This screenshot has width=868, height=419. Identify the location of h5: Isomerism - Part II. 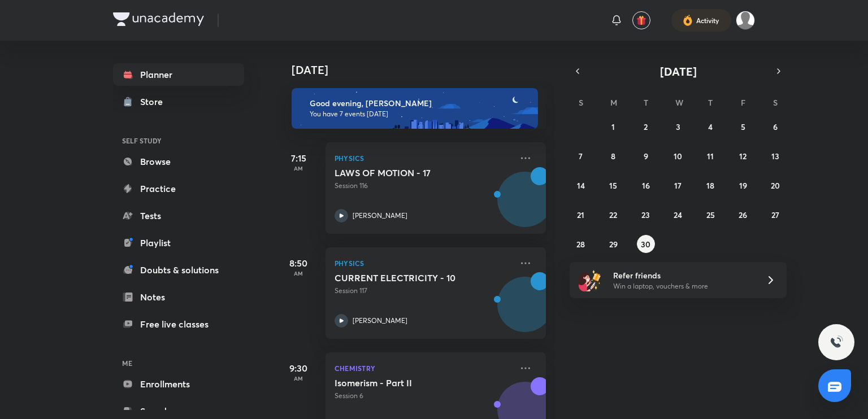
(405, 383).